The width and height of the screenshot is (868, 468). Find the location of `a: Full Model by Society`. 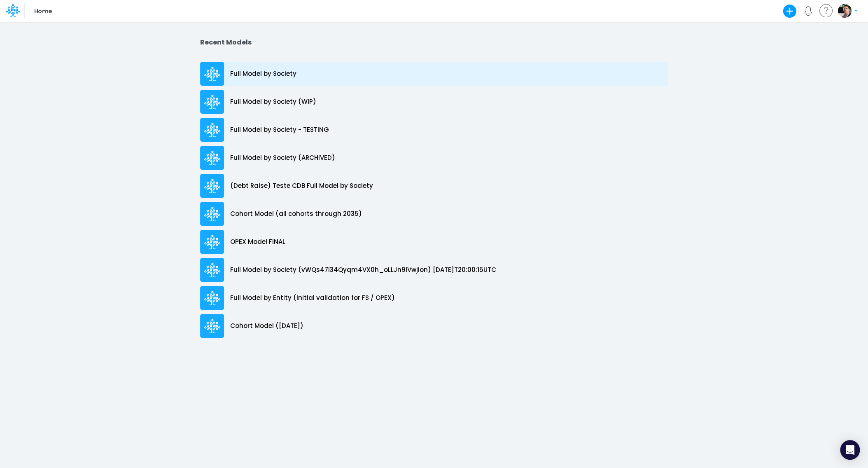

a: Full Model by Society is located at coordinates (434, 74).